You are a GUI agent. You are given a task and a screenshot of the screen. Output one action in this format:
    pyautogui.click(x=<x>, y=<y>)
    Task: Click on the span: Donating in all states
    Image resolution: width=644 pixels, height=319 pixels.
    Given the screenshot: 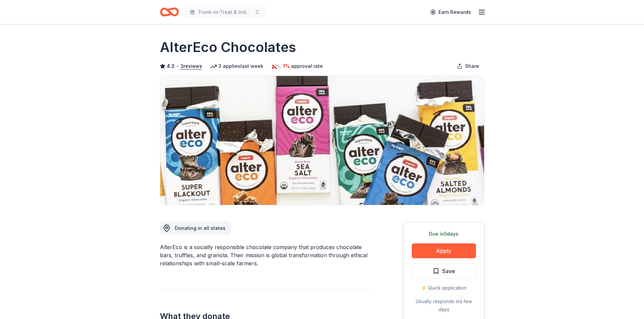 What is the action you would take?
    pyautogui.click(x=200, y=228)
    